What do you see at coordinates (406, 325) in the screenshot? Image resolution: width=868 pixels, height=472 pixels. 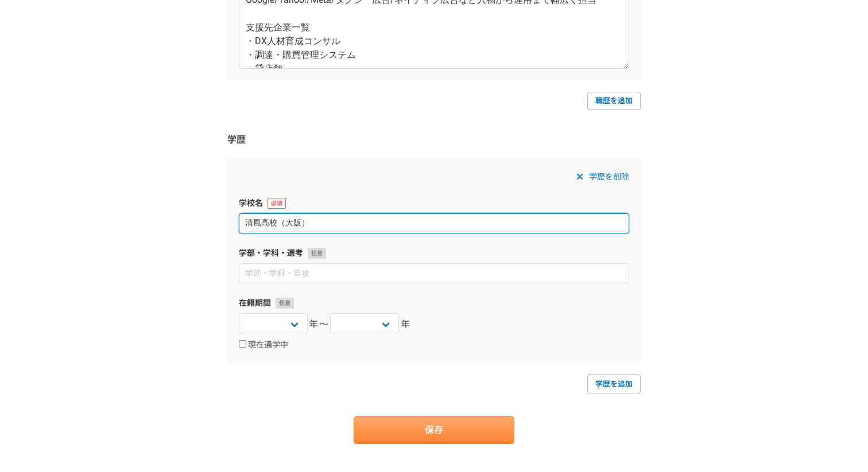 I see `span: 年` at bounding box center [406, 325].